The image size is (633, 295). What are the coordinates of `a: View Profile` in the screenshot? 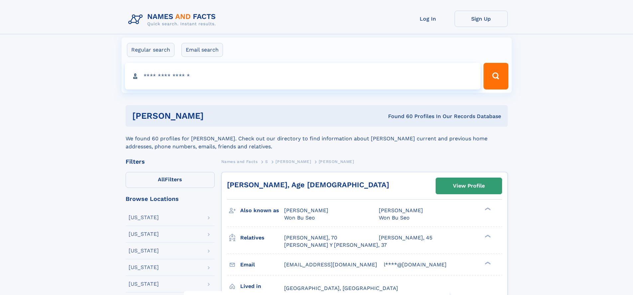 It's located at (469, 186).